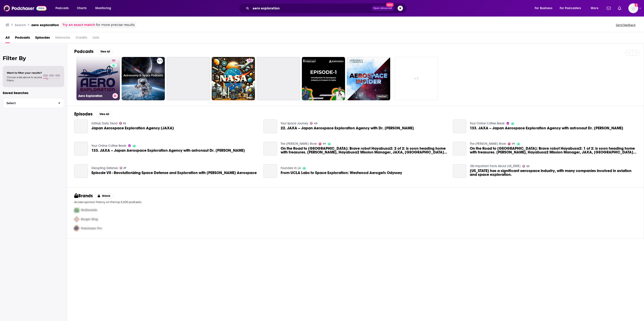 Image resolution: width=644 pixels, height=321 pixels. I want to click on a: 40, so click(313, 123).